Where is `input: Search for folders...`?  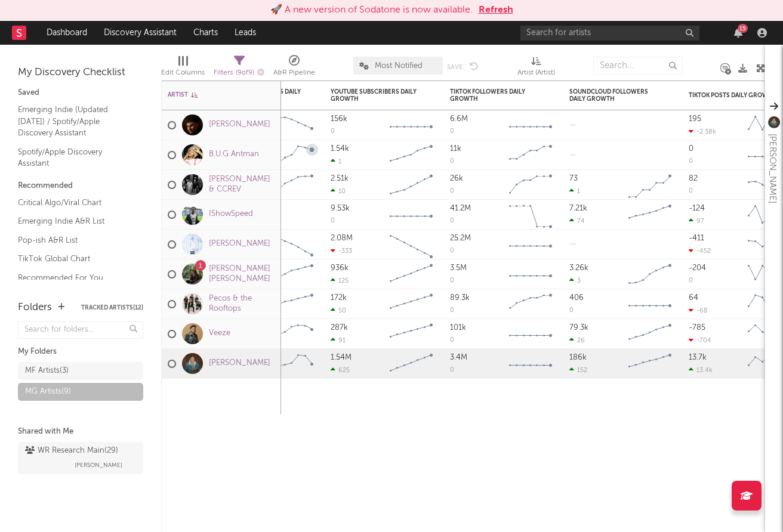
input: Search for folders... is located at coordinates (81, 330).